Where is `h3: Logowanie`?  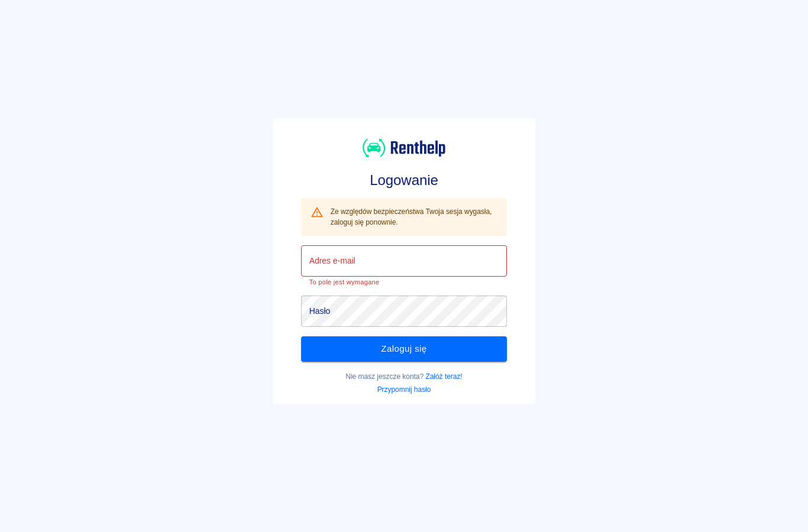 h3: Logowanie is located at coordinates (404, 180).